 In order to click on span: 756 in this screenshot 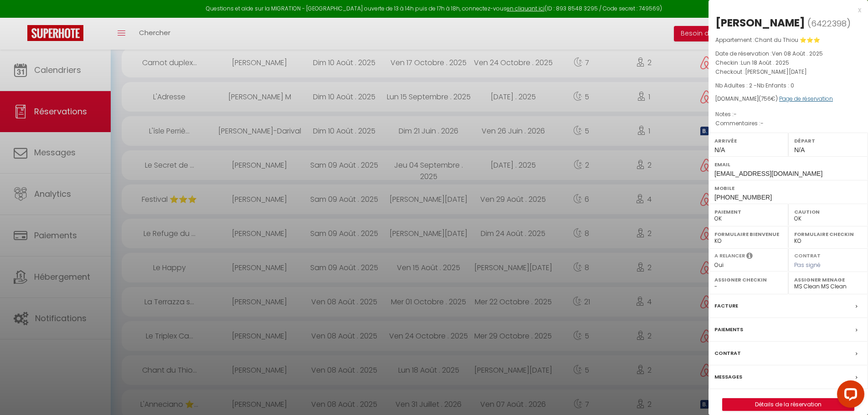, I will do `click(766, 98)`.